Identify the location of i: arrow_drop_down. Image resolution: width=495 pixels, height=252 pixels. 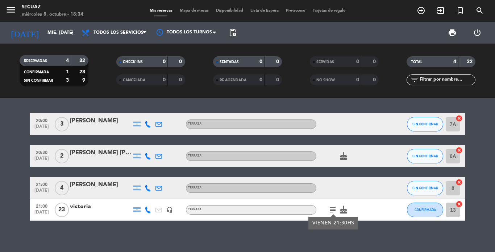
(72, 33).